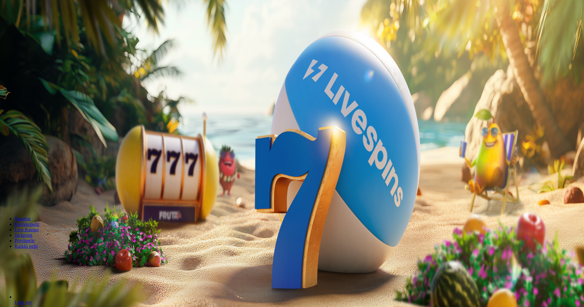 This screenshot has width=584, height=307. Describe the element at coordinates (27, 229) in the screenshot. I see `a: Live Kasino` at that location.